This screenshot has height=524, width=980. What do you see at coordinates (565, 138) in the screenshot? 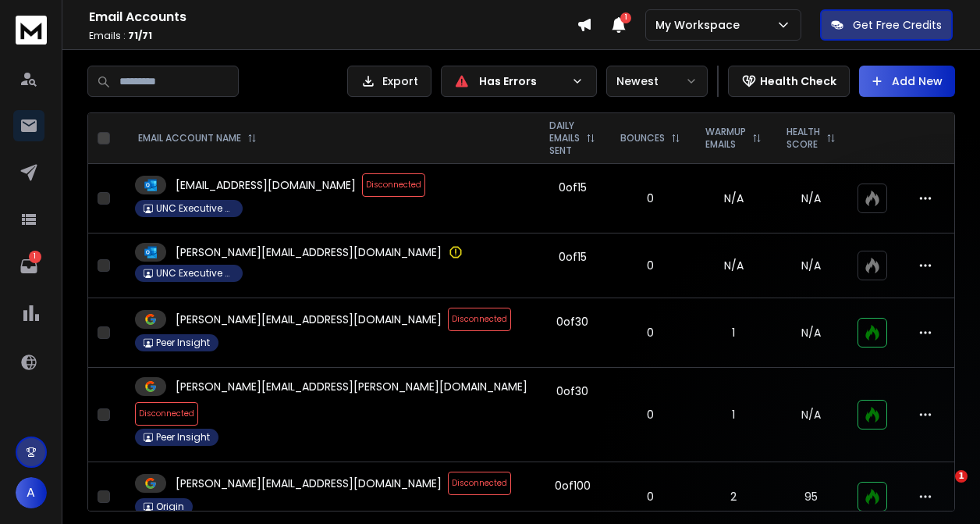
I see `p: DAILY EMAILS SENT` at bounding box center [565, 138].